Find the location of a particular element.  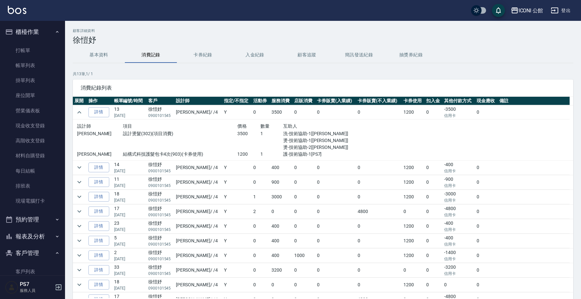

th: 服務消費 is located at coordinates (281, 101).